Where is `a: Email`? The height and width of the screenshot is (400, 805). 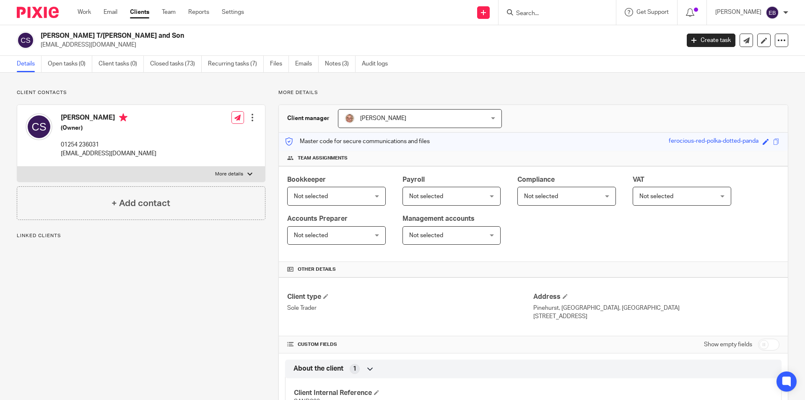
a: Email is located at coordinates (110, 12).